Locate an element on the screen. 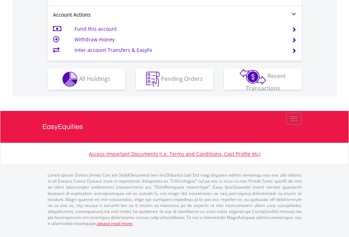  span: Pending Orders is located at coordinates (182, 78).